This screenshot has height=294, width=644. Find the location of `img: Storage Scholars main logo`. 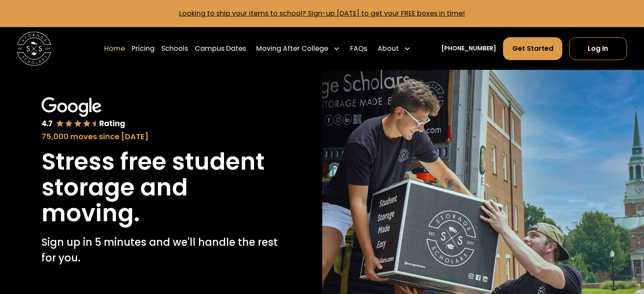

img: Storage Scholars main logo is located at coordinates (34, 48).